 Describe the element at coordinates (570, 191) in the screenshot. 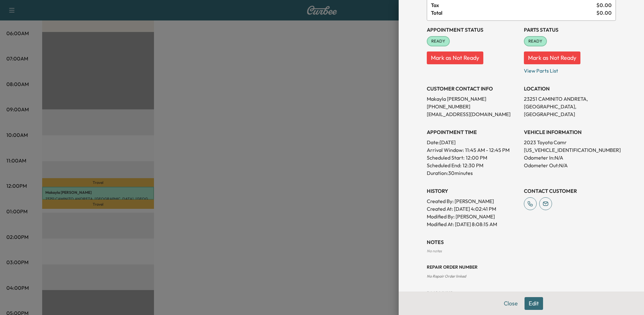

I see `h3: CONTACT CUSTOMER` at that location.